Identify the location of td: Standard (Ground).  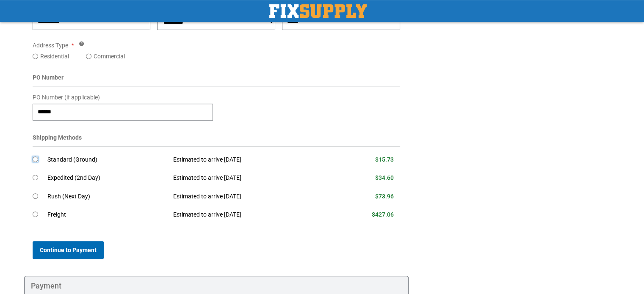
(107, 160).